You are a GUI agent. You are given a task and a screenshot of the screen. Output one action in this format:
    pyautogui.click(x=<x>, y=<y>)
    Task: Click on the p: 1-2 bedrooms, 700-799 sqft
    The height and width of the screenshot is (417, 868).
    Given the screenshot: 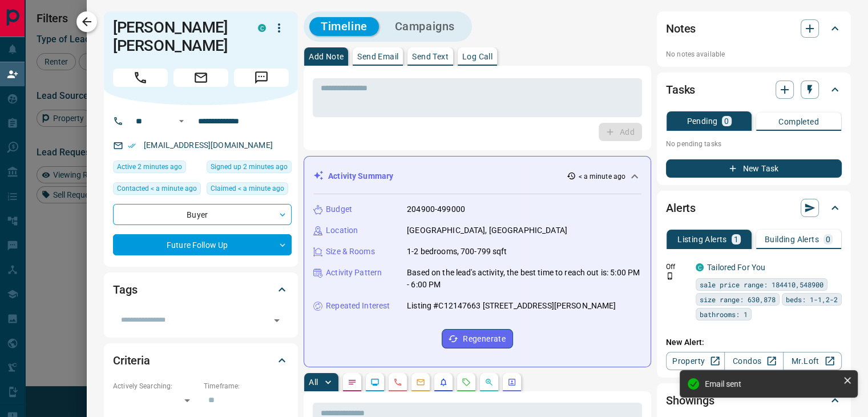 What is the action you would take?
    pyautogui.click(x=457, y=252)
    